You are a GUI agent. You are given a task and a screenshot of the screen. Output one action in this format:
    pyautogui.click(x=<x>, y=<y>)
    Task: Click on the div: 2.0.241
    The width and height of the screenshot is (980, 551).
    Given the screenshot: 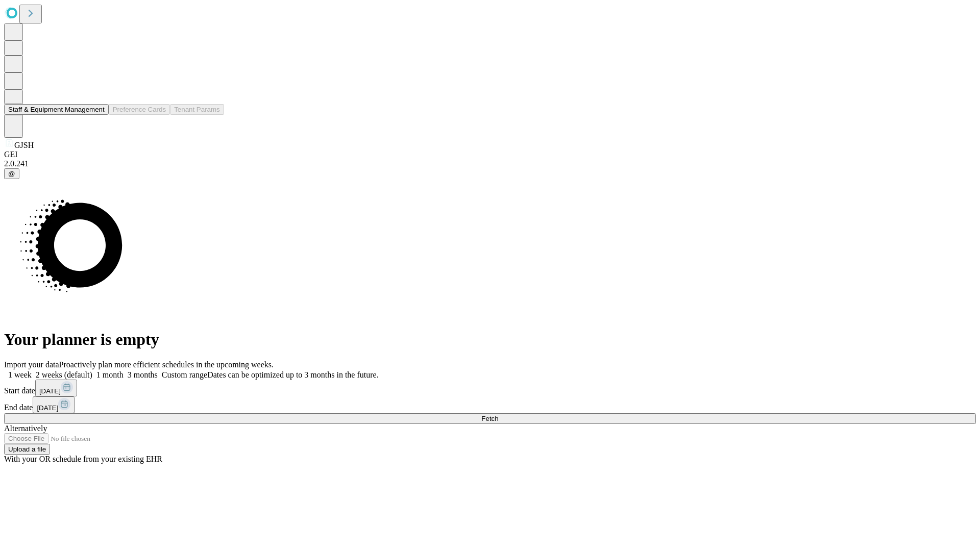 What is the action you would take?
    pyautogui.click(x=490, y=163)
    